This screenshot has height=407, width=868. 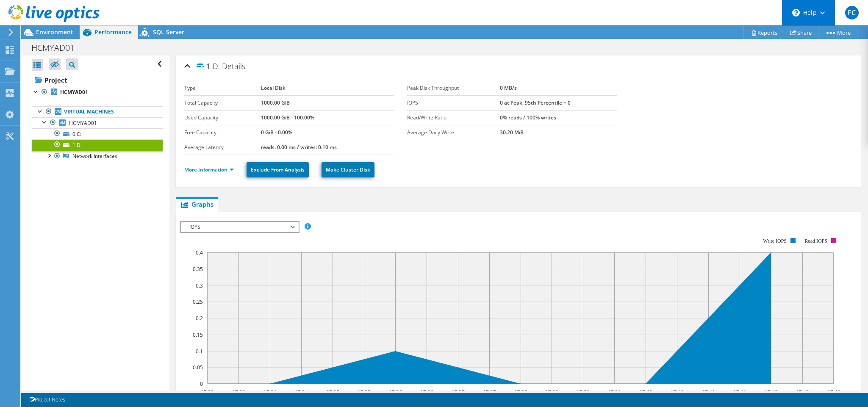 What do you see at coordinates (527, 117) in the screenshot?
I see `b: 0% reads / 100% writes` at bounding box center [527, 117].